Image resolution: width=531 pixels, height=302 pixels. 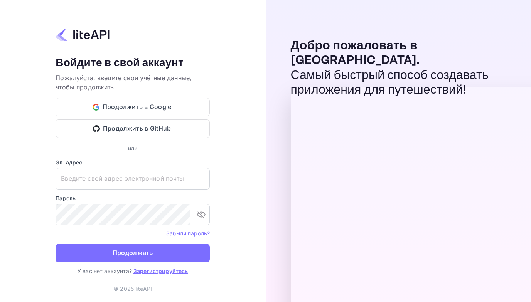 I want to click on button: Продолжить в Google, so click(x=133, y=107).